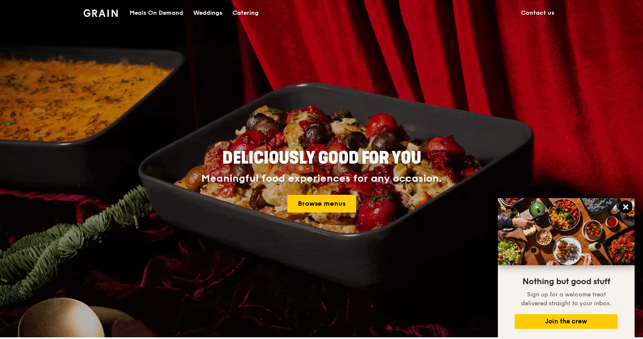  Describe the element at coordinates (246, 13) in the screenshot. I see `a: Catering` at that location.